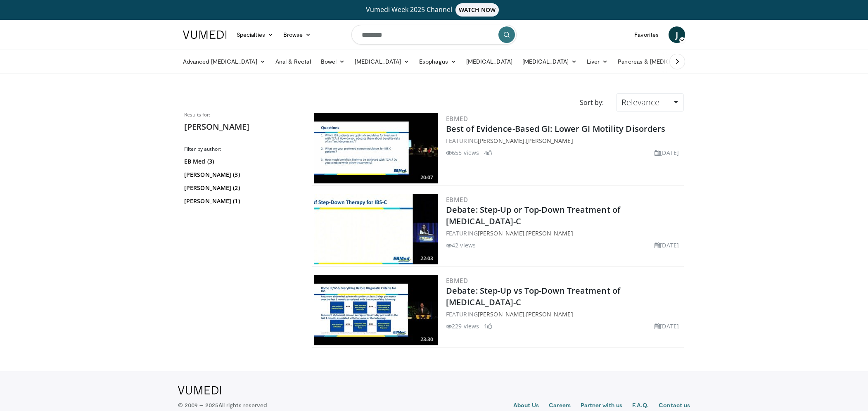 This screenshot has height=411, width=868. Describe the element at coordinates (240, 161) in the screenshot. I see `a: EB Med (3)` at that location.